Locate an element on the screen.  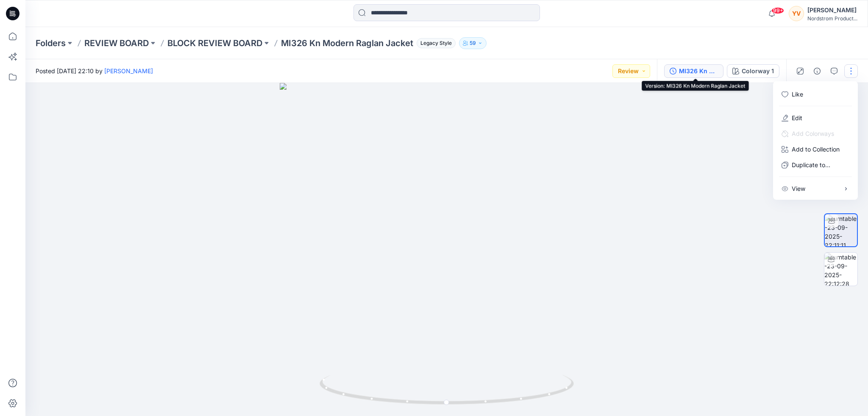
p: Folders is located at coordinates (50, 43).